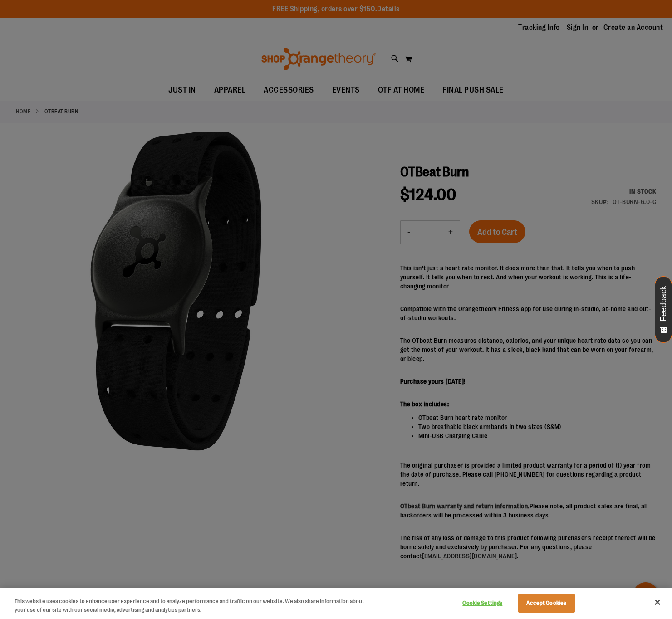 This screenshot has height=619, width=672. Describe the element at coordinates (546, 603) in the screenshot. I see `button: Accept Cookies` at that location.